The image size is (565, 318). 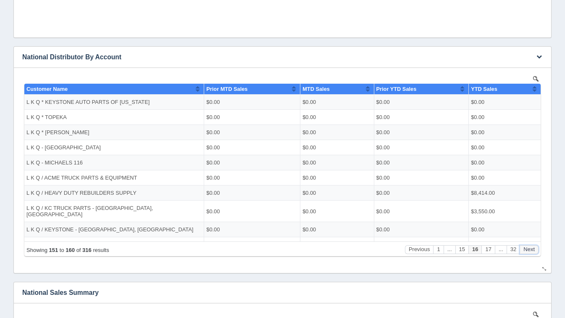 What do you see at coordinates (440, 173) in the screenshot?
I see `button: Page 15` at bounding box center [440, 173].